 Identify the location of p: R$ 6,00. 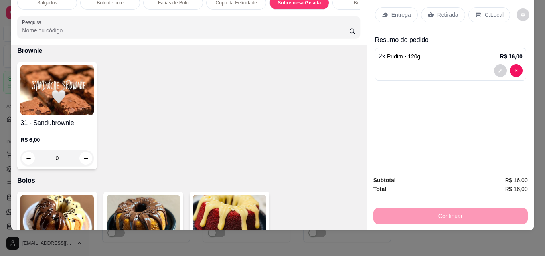
(57, 140).